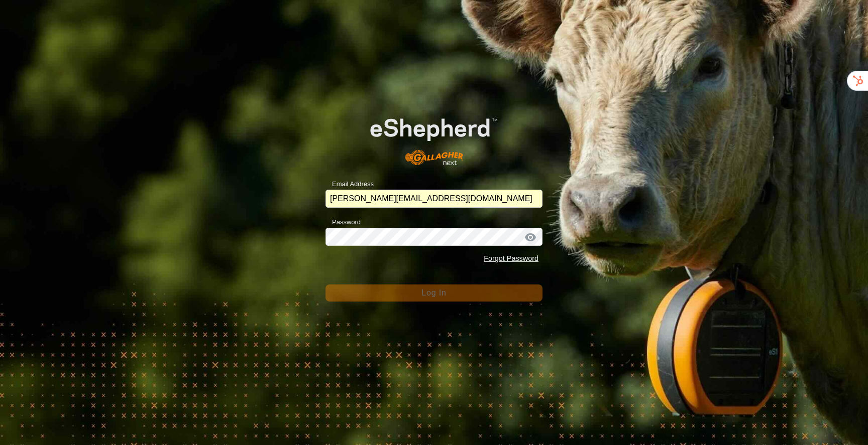 The height and width of the screenshot is (445, 868). Describe the element at coordinates (343, 222) in the screenshot. I see `label: Password` at that location.